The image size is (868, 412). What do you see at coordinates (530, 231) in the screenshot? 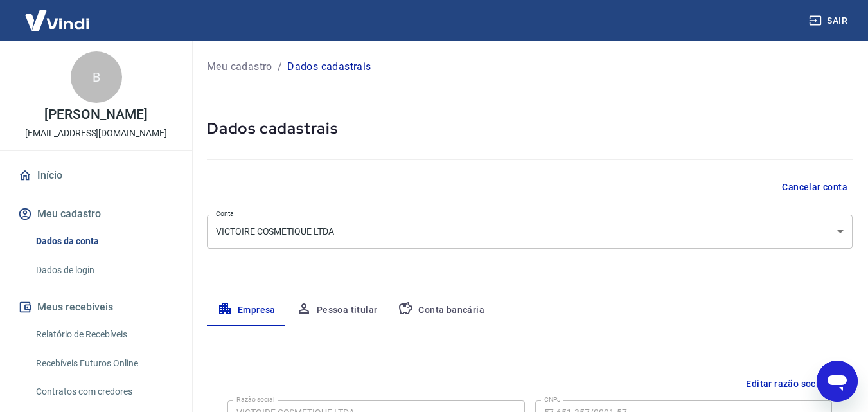
I see `div: VICTOIRE COSMETIQUE LTDA` at bounding box center [530, 231].